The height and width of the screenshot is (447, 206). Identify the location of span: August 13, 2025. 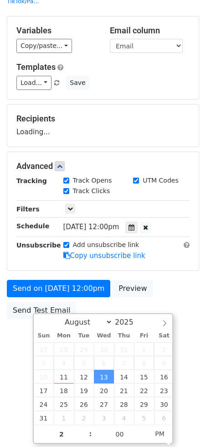
(104, 377).